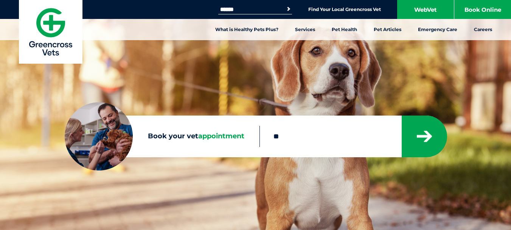 This screenshot has height=230, width=511. Describe the element at coordinates (438, 30) in the screenshot. I see `a: Emergency Care` at that location.